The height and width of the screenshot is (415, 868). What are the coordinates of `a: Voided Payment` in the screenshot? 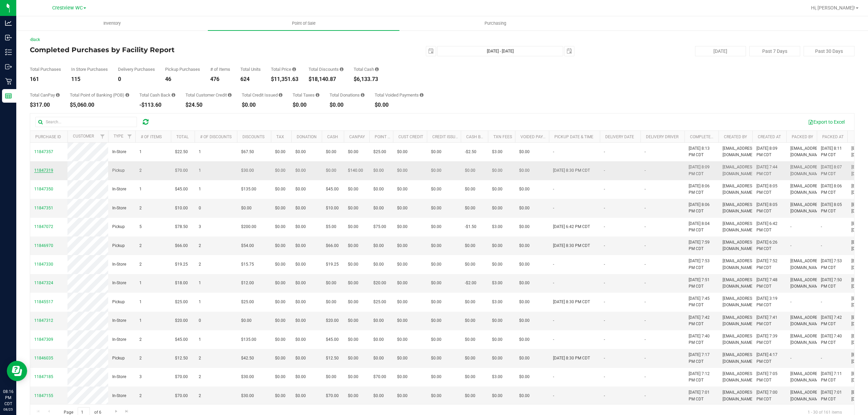 It's located at (537, 137).